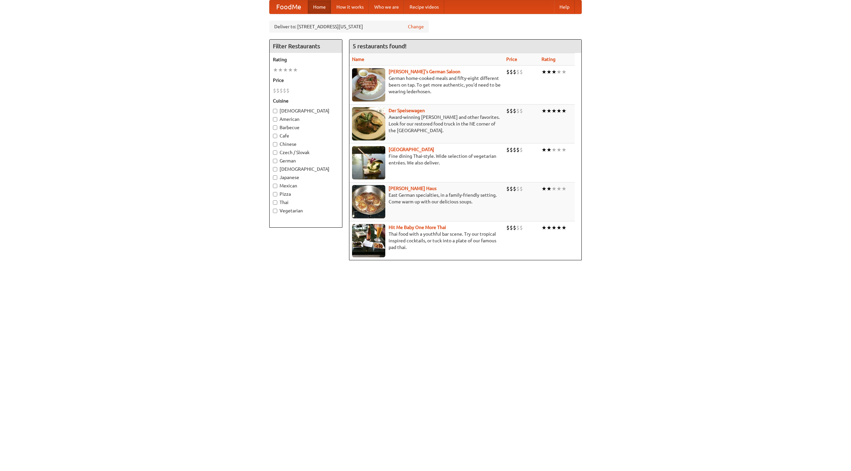 This screenshot has width=851, height=471. I want to click on label: Cafe, so click(306, 136).